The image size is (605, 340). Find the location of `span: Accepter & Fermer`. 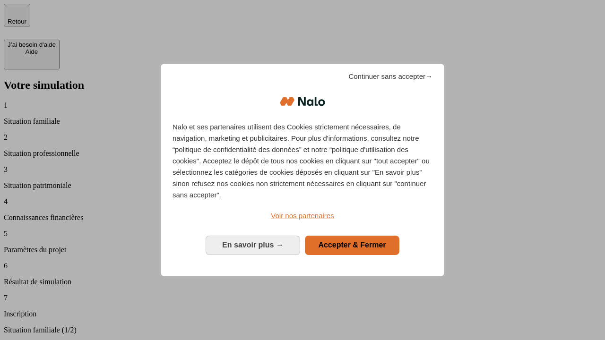

span: Accepter & Fermer is located at coordinates (352, 245).